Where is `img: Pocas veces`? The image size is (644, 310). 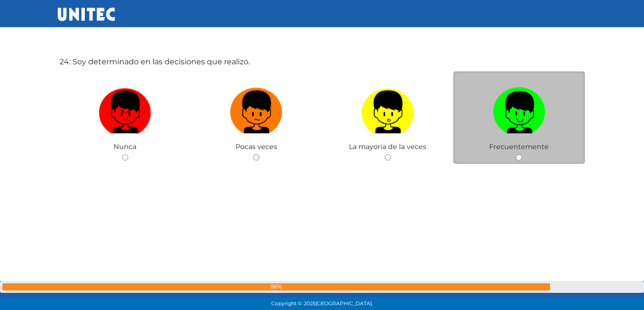 img: Pocas veces is located at coordinates (257, 108).